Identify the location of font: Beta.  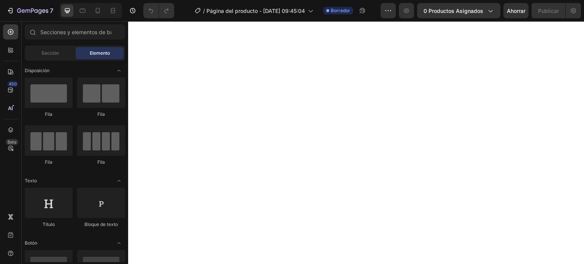
(12, 142).